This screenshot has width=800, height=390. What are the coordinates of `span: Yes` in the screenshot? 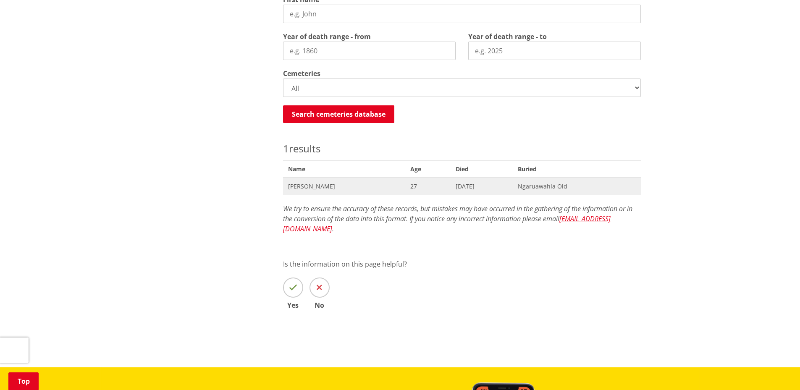 It's located at (293, 305).